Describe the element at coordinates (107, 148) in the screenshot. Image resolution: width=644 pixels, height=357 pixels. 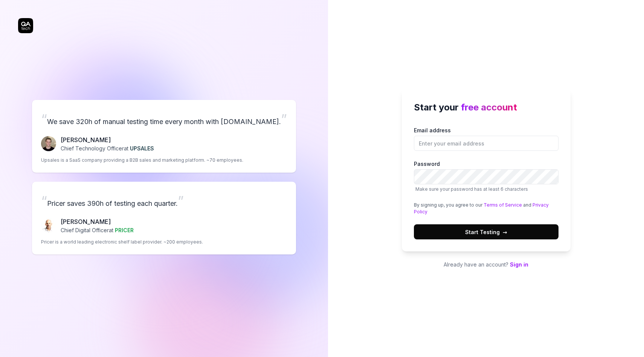
I see `p: Chief Technology Officer at` at that location.